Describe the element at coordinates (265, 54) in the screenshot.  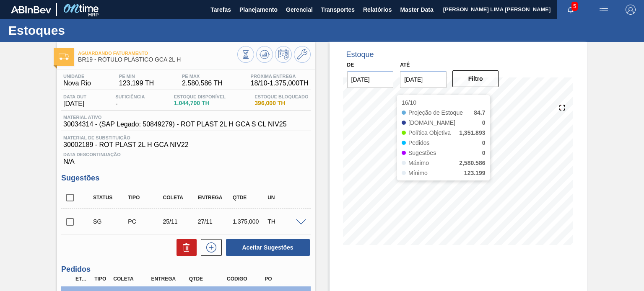
I see `button: Atualizar Gráfico` at that location.